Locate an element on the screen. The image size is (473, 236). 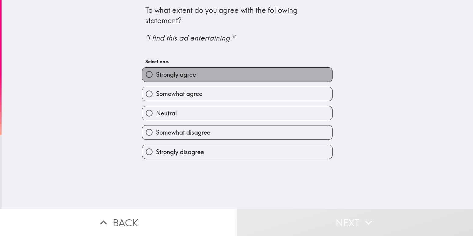
span: Somewhat disagree is located at coordinates (183, 133).